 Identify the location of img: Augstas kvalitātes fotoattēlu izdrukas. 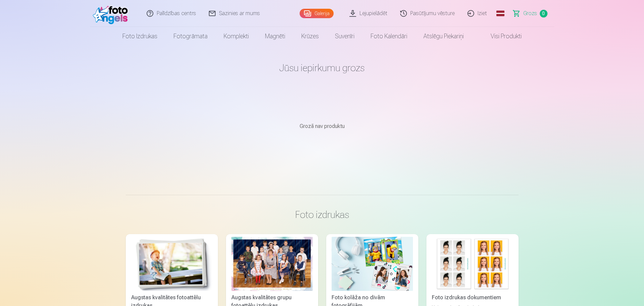
(172, 264).